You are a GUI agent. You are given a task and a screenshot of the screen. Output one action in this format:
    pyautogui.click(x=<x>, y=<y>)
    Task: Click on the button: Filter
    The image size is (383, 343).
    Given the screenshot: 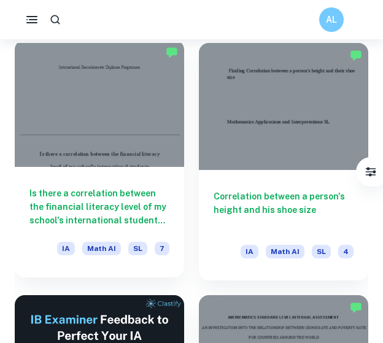 What is the action you would take?
    pyautogui.click(x=370, y=172)
    